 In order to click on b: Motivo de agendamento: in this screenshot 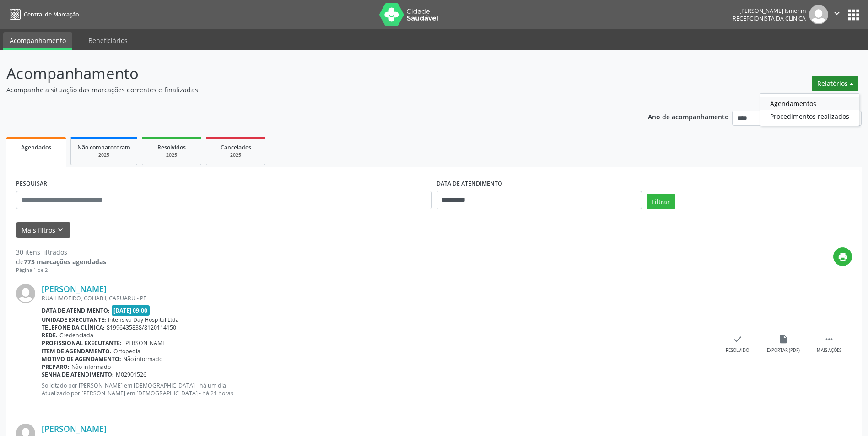, I will do `click(82, 359)`.